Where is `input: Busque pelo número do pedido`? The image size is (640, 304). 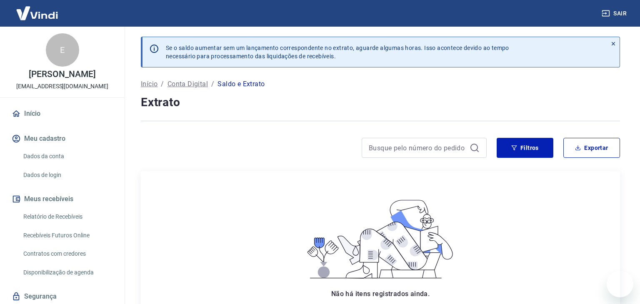
input: Busque pelo número do pedido is located at coordinates (418, 148).